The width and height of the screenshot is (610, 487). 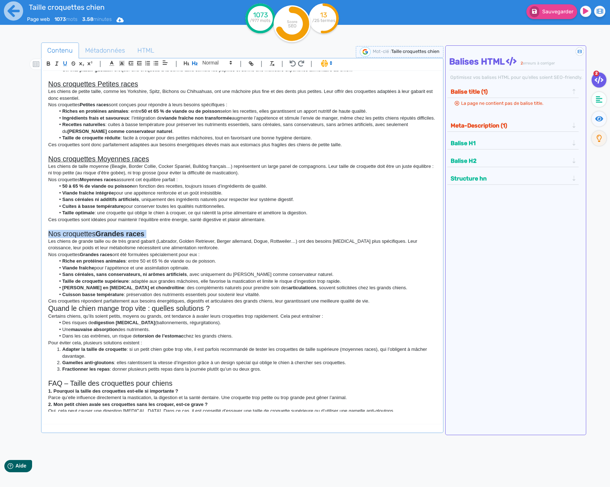 I want to click on p: Pour éviter cela, plusieurs solutions existent :, so click(x=242, y=343).